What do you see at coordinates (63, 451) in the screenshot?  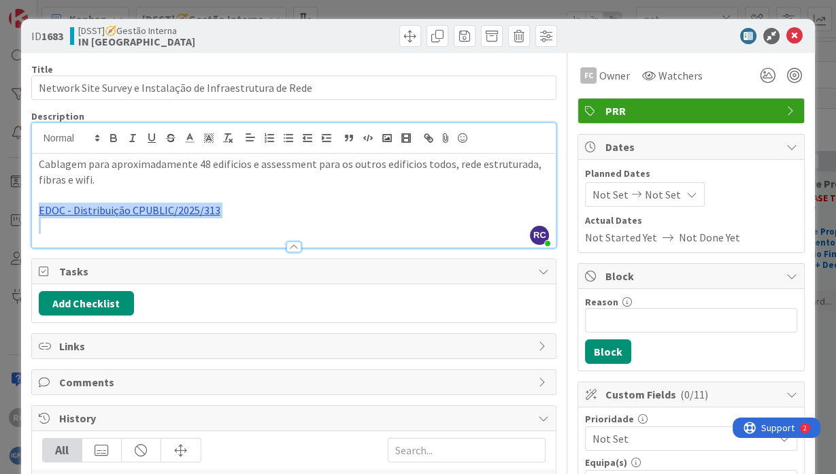 I see `div: All` at bounding box center [63, 451].